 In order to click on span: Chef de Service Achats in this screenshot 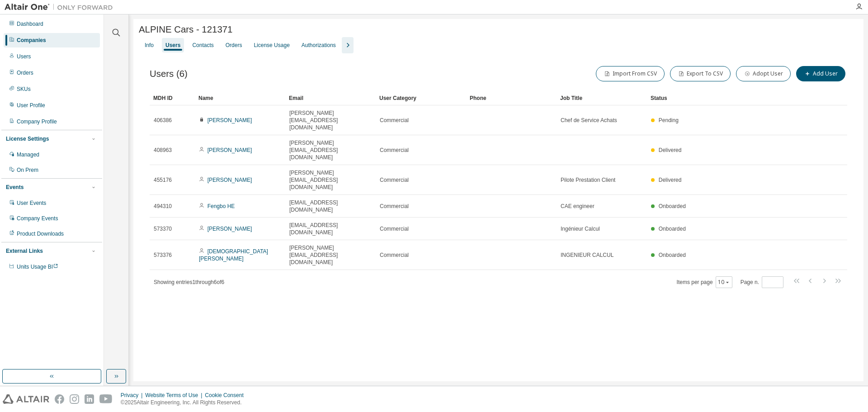, I will do `click(589, 120)`.